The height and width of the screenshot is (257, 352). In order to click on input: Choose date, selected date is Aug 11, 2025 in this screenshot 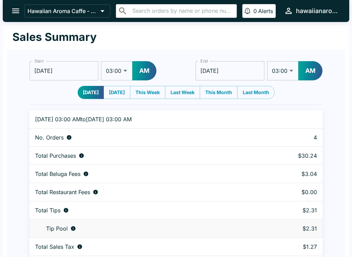, I will do `click(230, 71)`.